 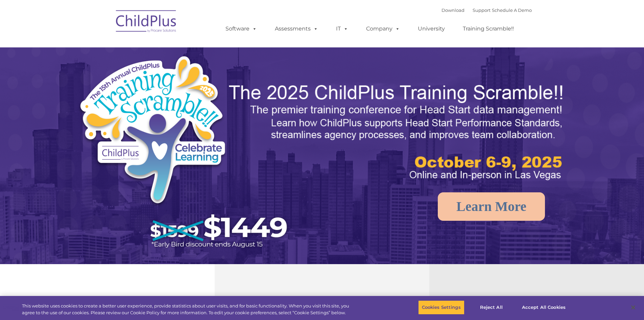 I want to click on a: Download, so click(x=453, y=10).